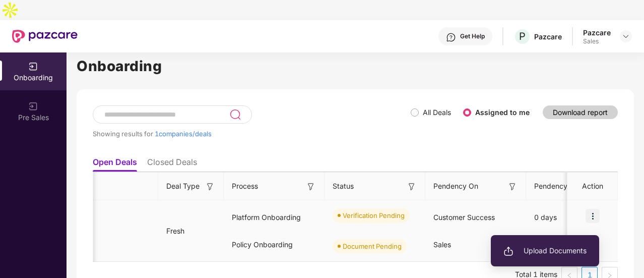 The width and height of the screenshot is (644, 278). Describe the element at coordinates (593, 186) in the screenshot. I see `th: Action` at that location.